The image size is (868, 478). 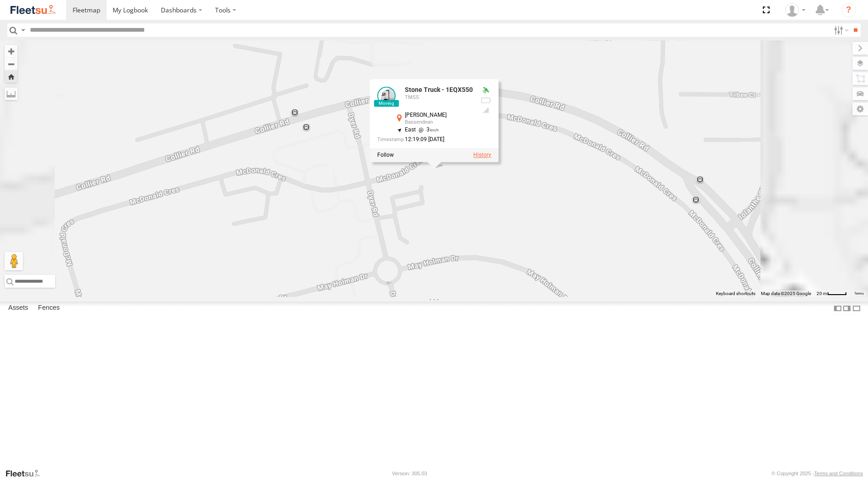 I want to click on span: East, so click(x=410, y=130).